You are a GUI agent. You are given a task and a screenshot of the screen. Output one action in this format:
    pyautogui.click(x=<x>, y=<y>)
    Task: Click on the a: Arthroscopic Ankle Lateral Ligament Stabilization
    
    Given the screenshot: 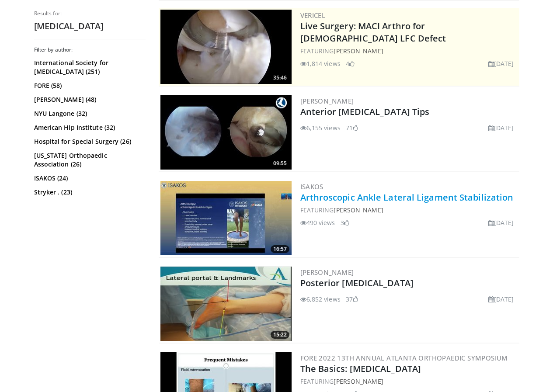 What is the action you would take?
    pyautogui.click(x=407, y=197)
    